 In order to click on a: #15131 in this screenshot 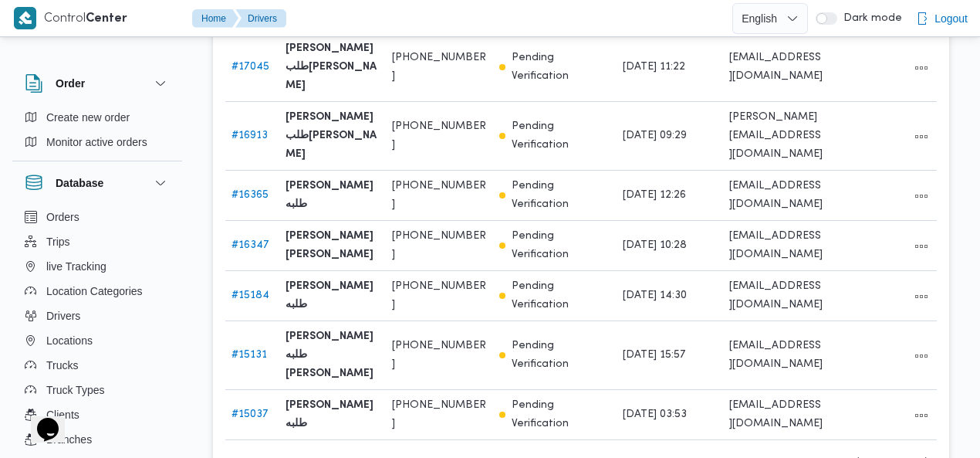, I will do `click(249, 355)`.